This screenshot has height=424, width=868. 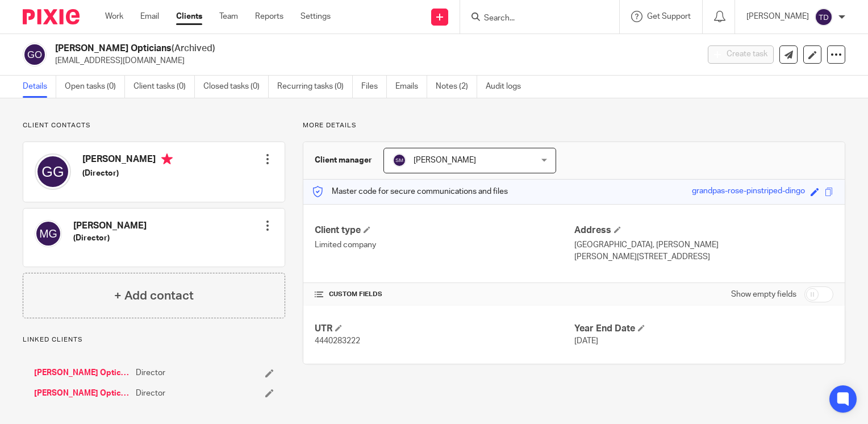 I want to click on h3: Client manager, so click(x=343, y=160).